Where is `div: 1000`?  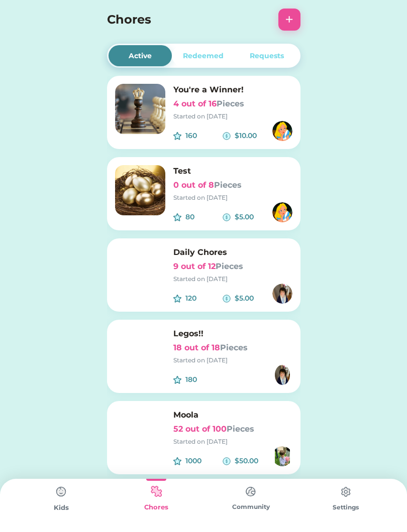 div: 1000 is located at coordinates (204, 461).